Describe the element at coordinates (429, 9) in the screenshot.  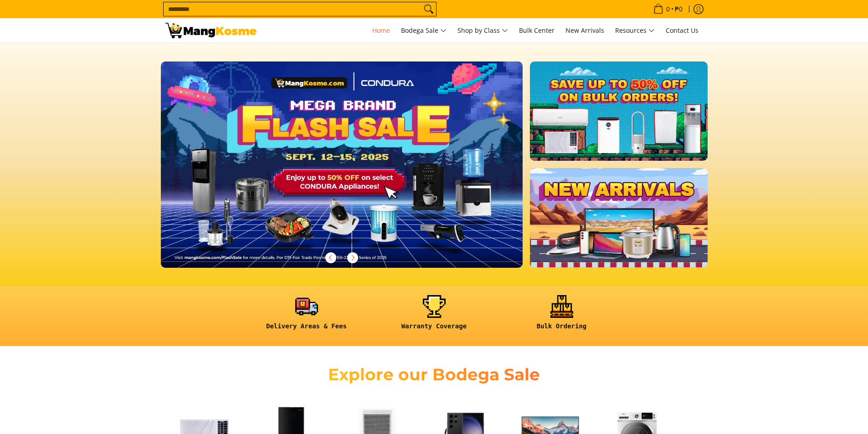
I see `button: Search` at that location.